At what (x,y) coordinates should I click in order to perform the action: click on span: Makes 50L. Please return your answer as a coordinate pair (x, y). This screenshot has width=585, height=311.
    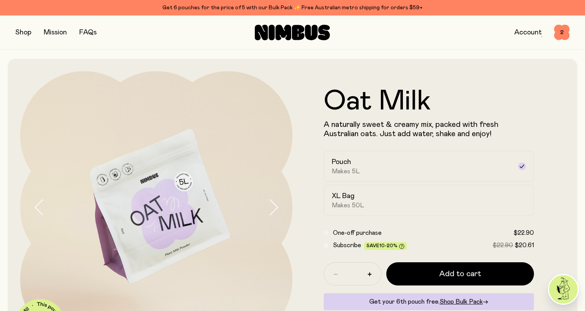
    Looking at the image, I should click on (348, 205).